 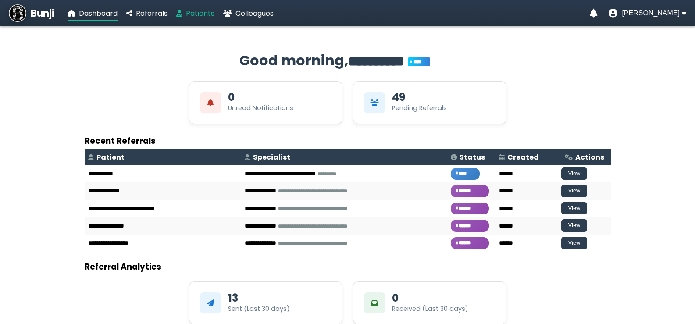 I want to click on span: Patients, so click(x=200, y=13).